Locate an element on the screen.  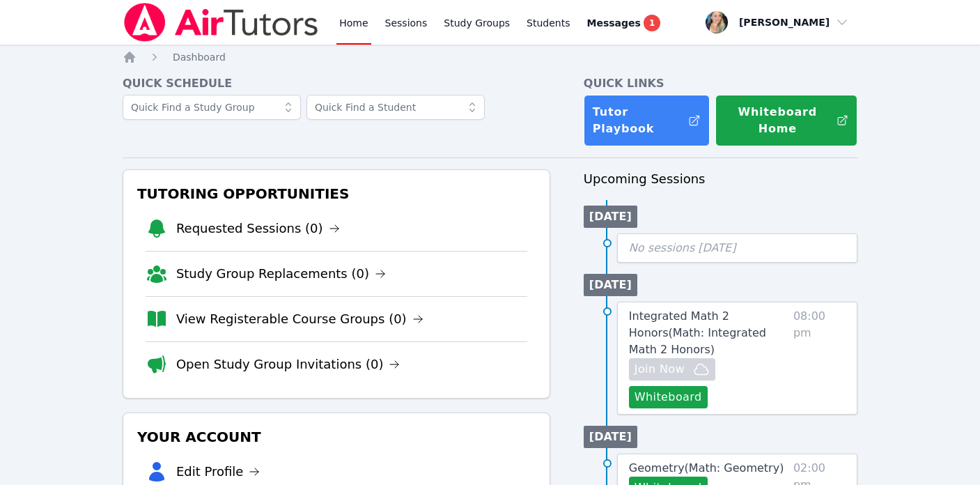
h3: Your Account is located at coordinates (336, 437).